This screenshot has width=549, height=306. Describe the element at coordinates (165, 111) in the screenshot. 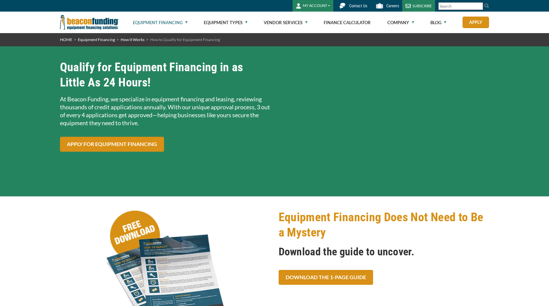

I see `p: At Beacon Funding, we specialize in equipment financing and leasing, reviewing thousands of credi...` at that location.